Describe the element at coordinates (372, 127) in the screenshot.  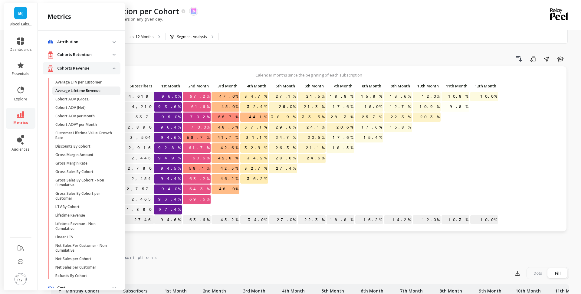
I see `span: 17.6%` at that location.